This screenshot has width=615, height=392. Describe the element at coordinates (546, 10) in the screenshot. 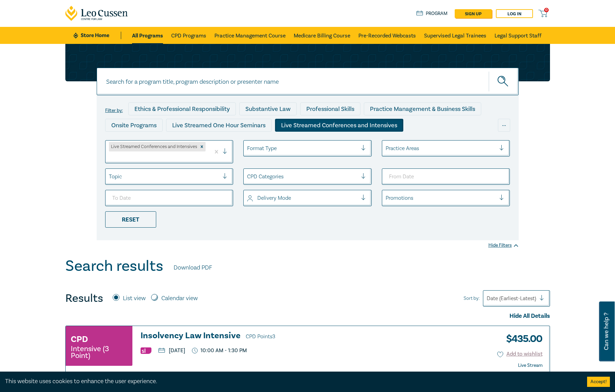

I see `span: 0` at that location.